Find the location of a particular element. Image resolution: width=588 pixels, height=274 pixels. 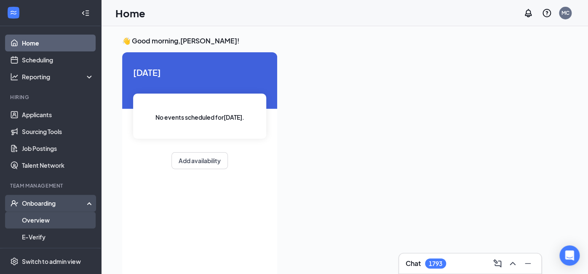

div: Hiring is located at coordinates (51, 97).